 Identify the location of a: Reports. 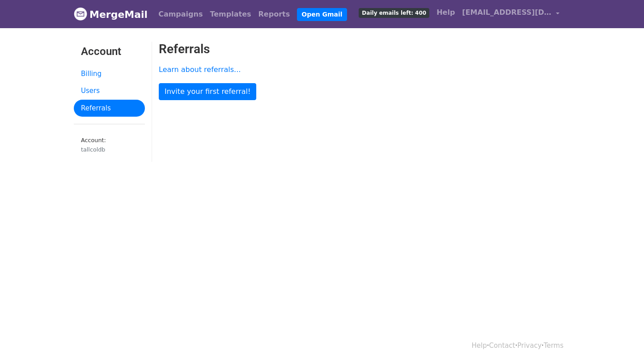
(274, 14).